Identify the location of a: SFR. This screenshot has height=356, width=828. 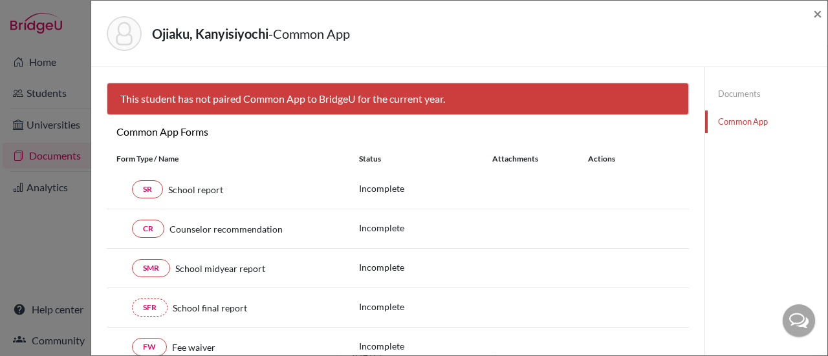
(149, 308).